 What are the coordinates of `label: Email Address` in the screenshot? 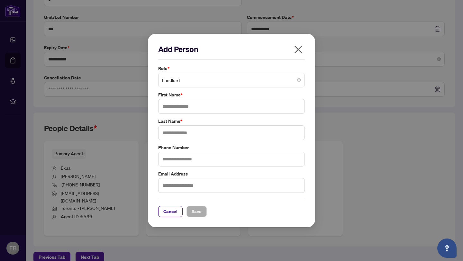 It's located at (231, 174).